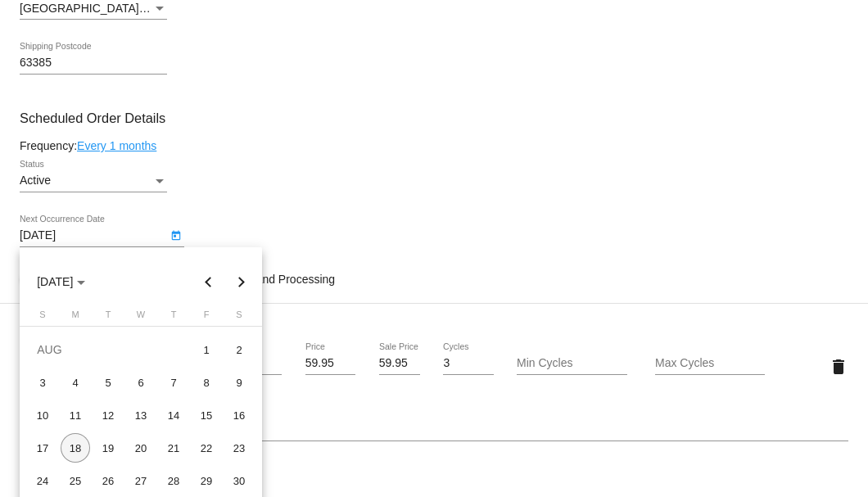 The height and width of the screenshot is (497, 868). What do you see at coordinates (206, 415) in the screenshot?
I see `div: 15` at bounding box center [206, 415].